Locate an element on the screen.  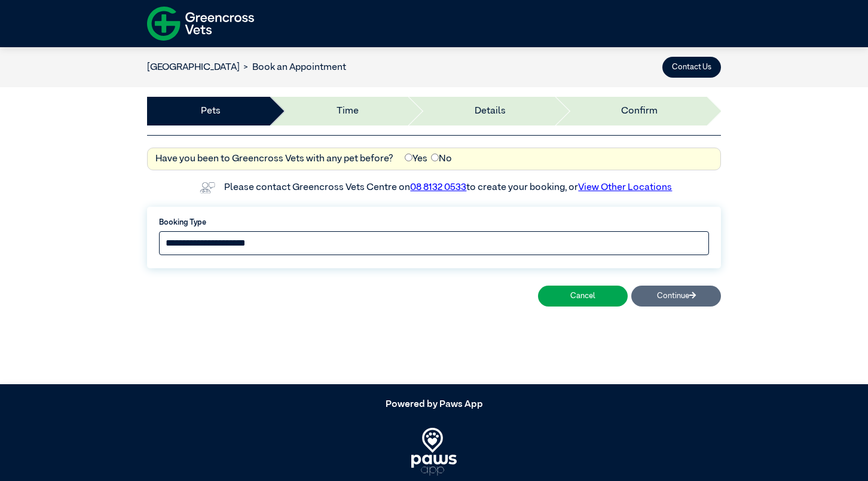
nav: breadcrumb is located at coordinates (246, 68).